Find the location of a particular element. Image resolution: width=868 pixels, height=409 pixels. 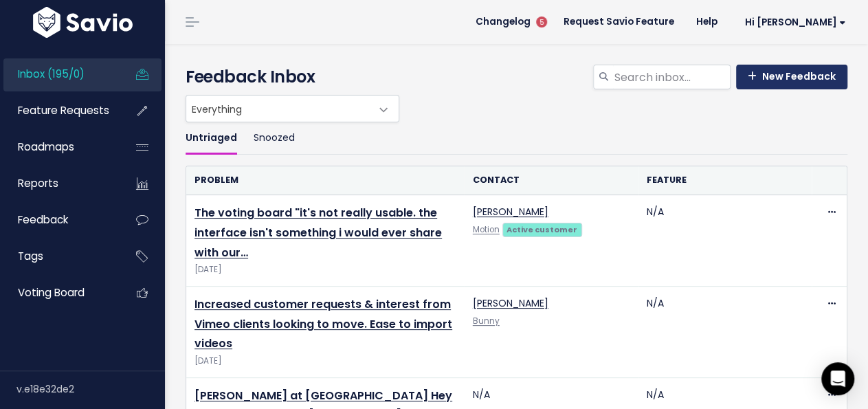

span: Changelog is located at coordinates (503, 22).